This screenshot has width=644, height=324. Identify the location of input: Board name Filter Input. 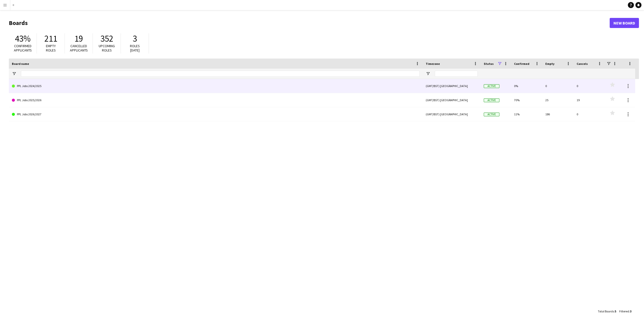
(220, 74).